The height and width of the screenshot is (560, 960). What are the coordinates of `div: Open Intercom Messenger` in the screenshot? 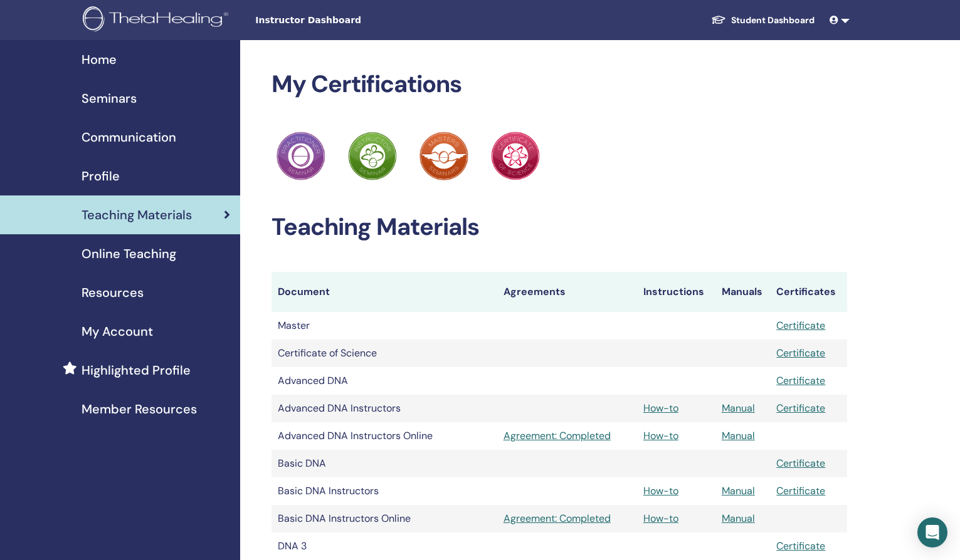 It's located at (932, 533).